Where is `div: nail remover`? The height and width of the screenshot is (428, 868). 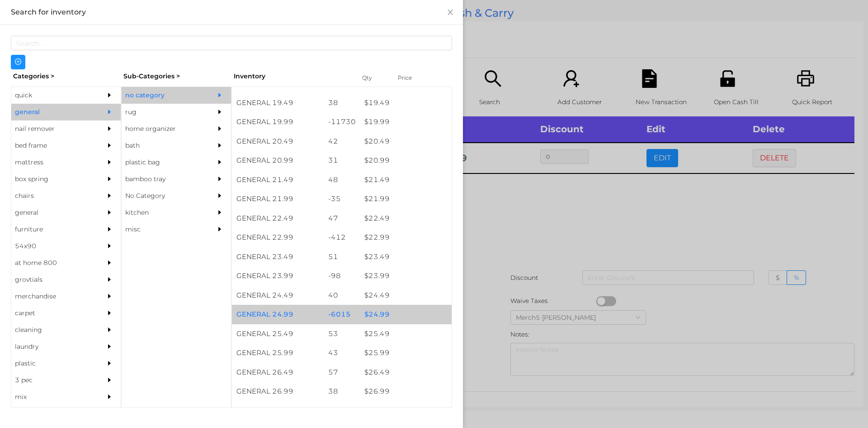 div: nail remover is located at coordinates (53, 128).